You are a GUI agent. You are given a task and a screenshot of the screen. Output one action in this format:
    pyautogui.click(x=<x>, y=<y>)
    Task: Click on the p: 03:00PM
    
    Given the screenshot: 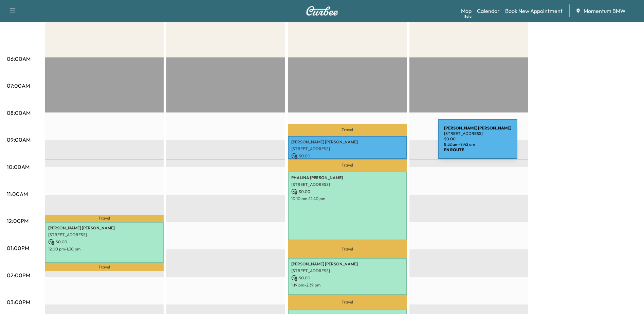 What is the action you would take?
    pyautogui.click(x=18, y=302)
    